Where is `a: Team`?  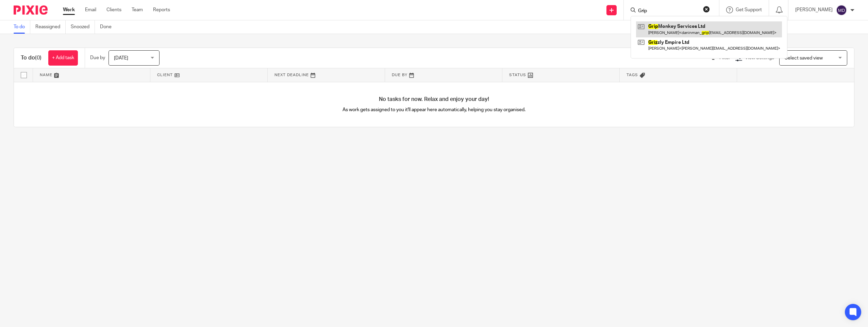 a: Team is located at coordinates (137, 10).